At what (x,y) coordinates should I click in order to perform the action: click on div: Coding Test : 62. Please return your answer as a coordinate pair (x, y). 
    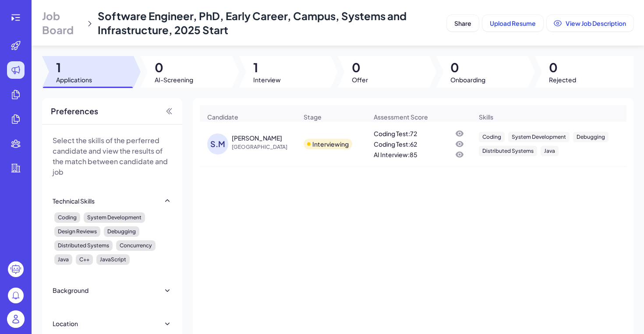
    Looking at the image, I should click on (395, 144).